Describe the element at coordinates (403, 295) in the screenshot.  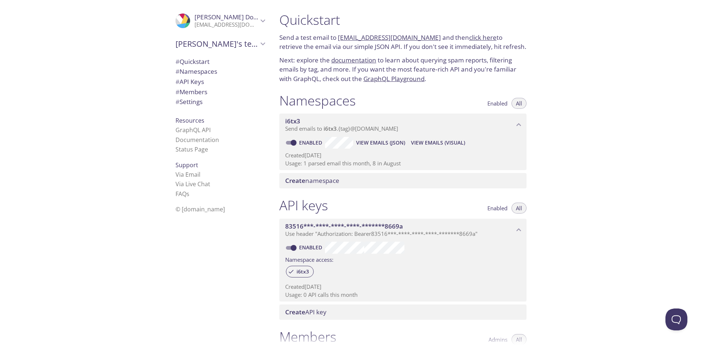
I see `p: Usage: 0 API calls this month` at that location.